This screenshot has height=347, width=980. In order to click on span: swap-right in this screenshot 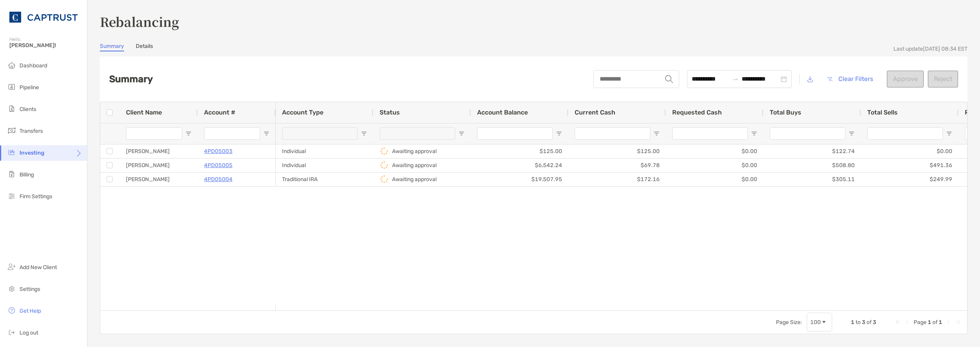, I will do `click(736, 79)`.